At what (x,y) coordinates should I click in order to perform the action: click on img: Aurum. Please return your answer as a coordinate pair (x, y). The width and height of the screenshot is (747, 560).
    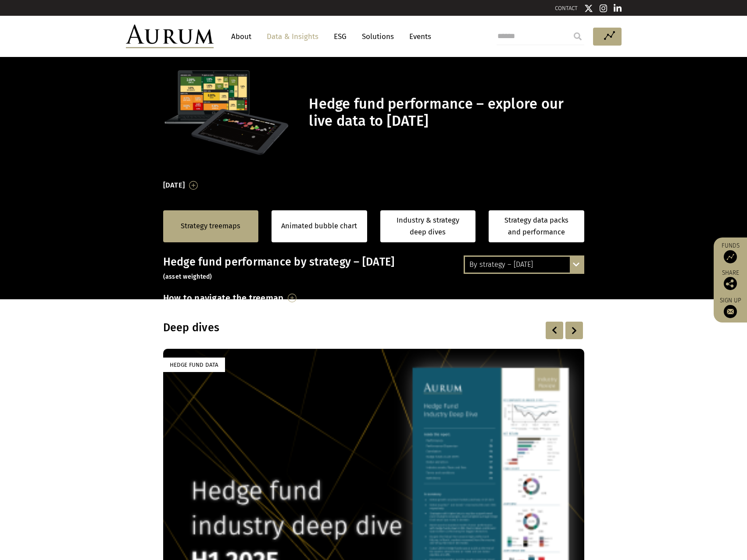
    Looking at the image, I should click on (170, 36).